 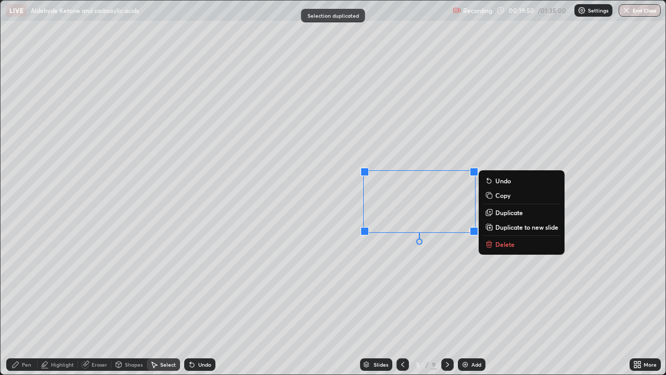 I want to click on button: End Class, so click(x=640, y=10).